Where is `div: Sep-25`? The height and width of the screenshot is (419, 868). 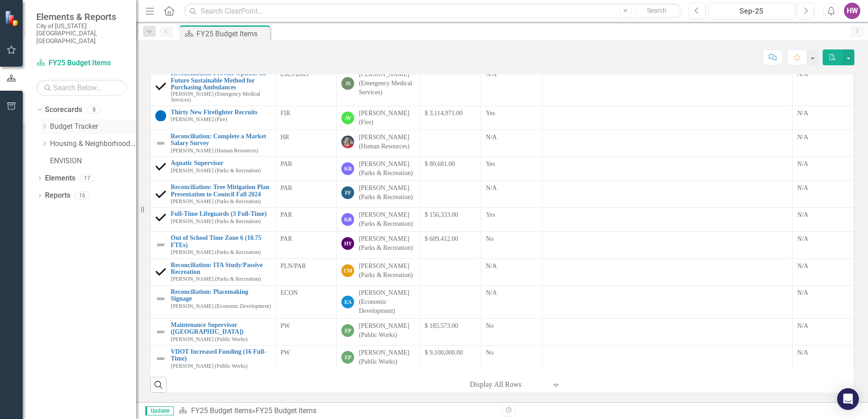
div: Sep-25 is located at coordinates (751, 11).